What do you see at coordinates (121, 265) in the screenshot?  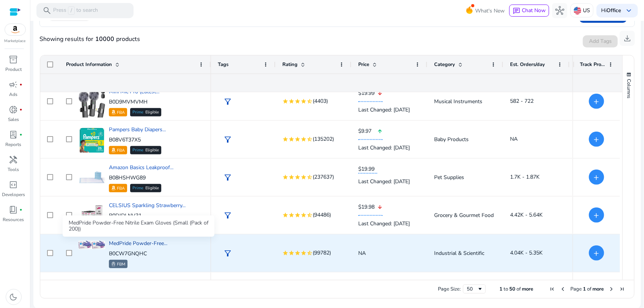 I see `p: FBM` at bounding box center [121, 265].